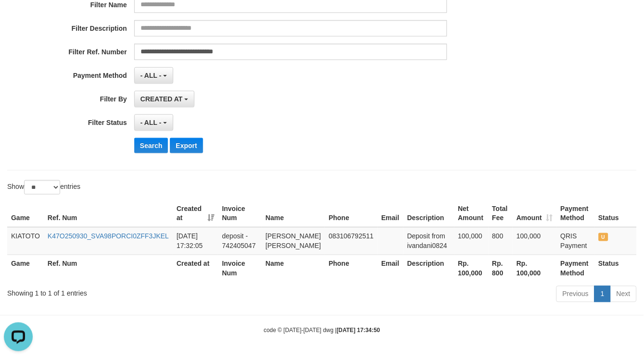 This screenshot has height=359, width=644. I want to click on th: Amount: activate to sort column ascending, so click(534, 213).